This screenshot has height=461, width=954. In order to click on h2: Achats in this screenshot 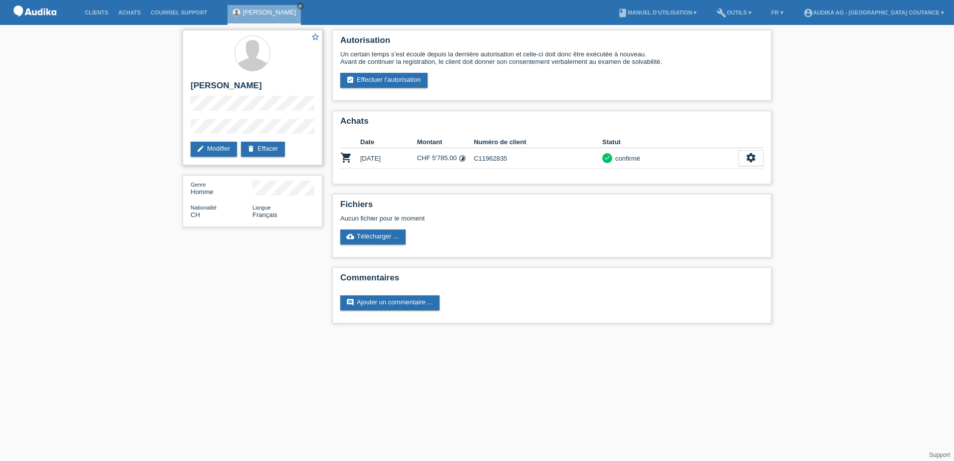, I will do `click(552, 124)`.